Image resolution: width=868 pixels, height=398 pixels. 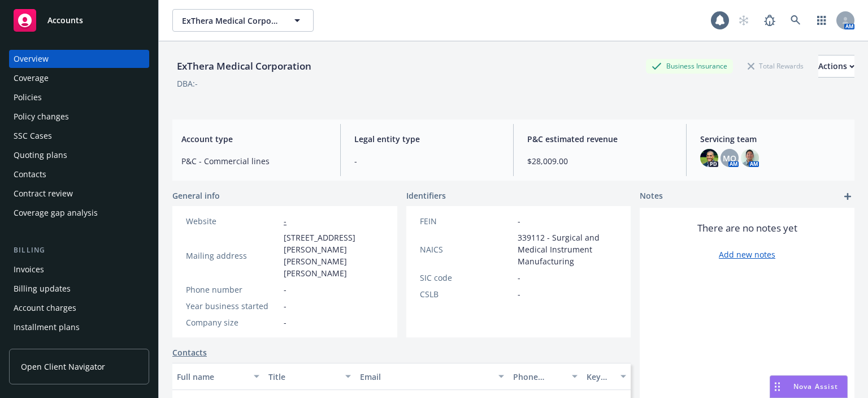 I want to click on button: Actions, so click(x=836, y=66).